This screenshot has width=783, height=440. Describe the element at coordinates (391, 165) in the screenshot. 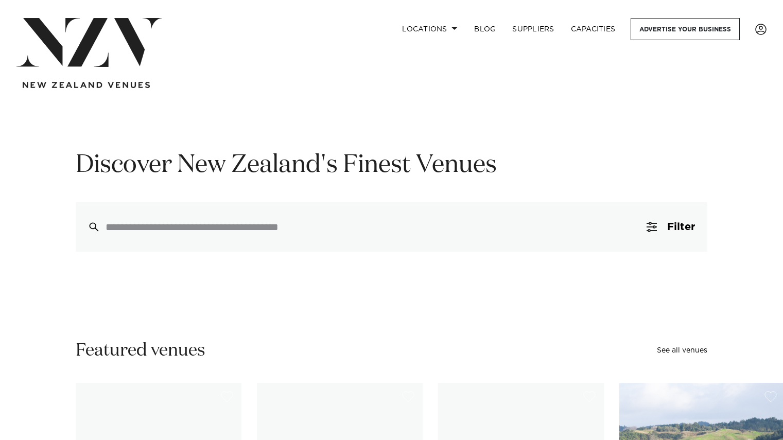

I see `h1: Discover New Zealand's Finest Venues` at that location.